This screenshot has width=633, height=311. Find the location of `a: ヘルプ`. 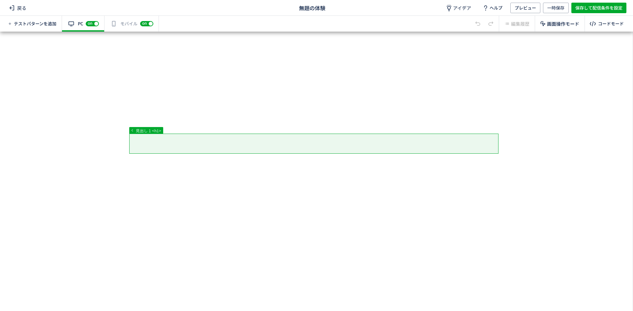

a: ヘルプ is located at coordinates (492, 8).